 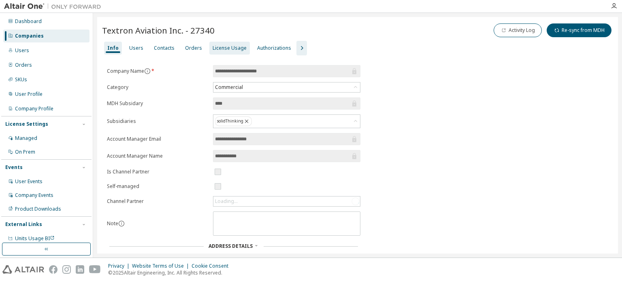 What do you see at coordinates (14, 168) in the screenshot?
I see `div: Events` at bounding box center [14, 168].